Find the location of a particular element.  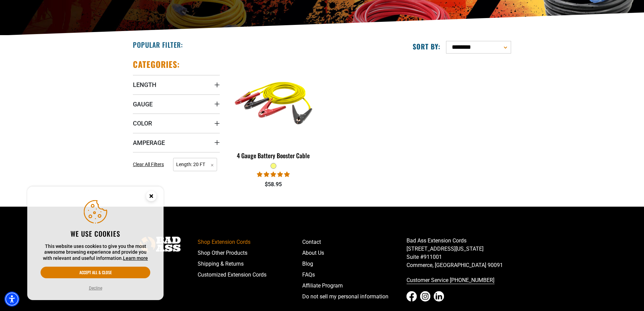

div: Accessibility Menu is located at coordinates (12, 299).